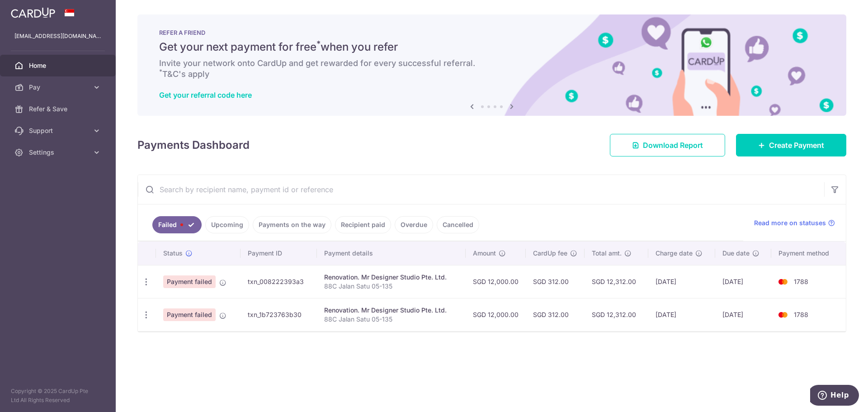 This screenshot has height=412, width=868. What do you see at coordinates (667, 145) in the screenshot?
I see `a: Download Report` at bounding box center [667, 145].